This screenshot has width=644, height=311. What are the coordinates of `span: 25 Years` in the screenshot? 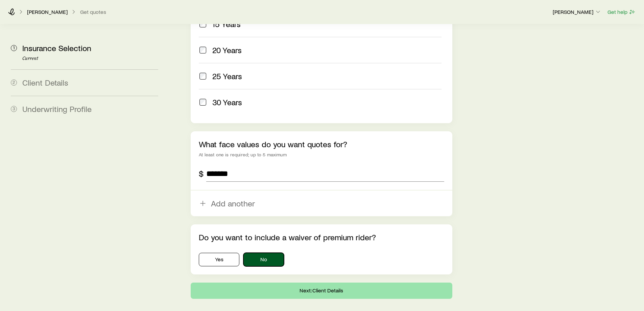 It's located at (227, 77).